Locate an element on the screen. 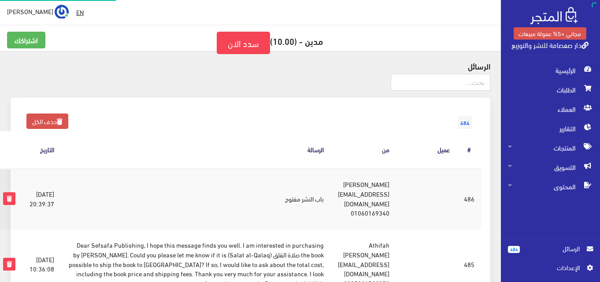  a: 484 الرسائل is located at coordinates (550, 253).